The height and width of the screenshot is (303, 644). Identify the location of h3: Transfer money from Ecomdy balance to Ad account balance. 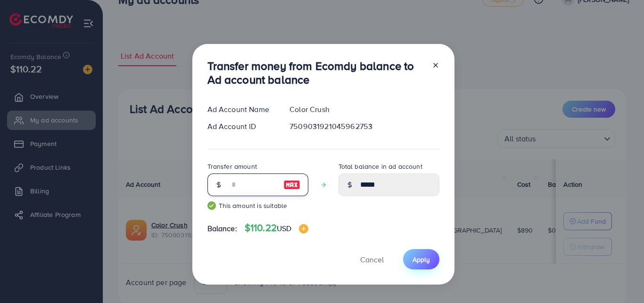
(316, 73).